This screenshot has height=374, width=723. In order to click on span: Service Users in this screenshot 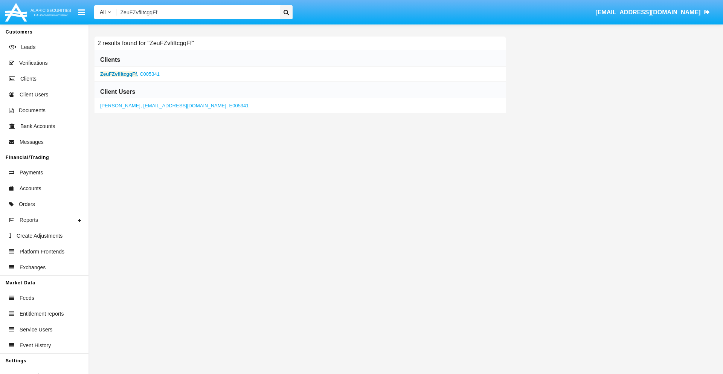, I will do `click(36, 329)`.